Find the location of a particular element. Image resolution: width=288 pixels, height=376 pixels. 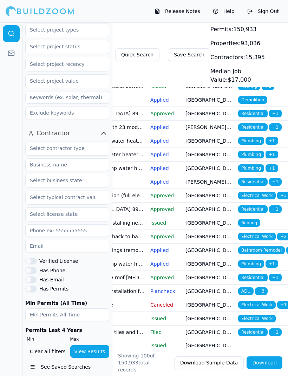

input: Select business state is located at coordinates (63, 181).